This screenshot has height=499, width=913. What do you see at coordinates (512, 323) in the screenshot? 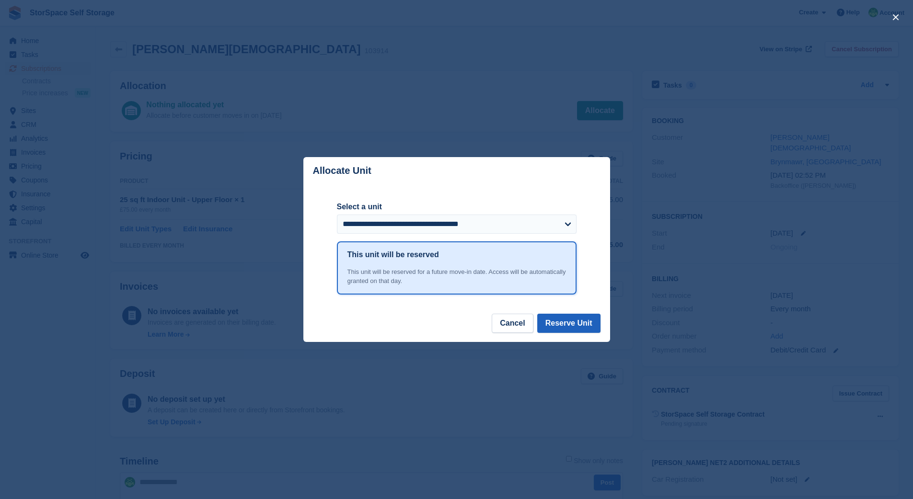
I see `button: Cancel` at bounding box center [512, 323].